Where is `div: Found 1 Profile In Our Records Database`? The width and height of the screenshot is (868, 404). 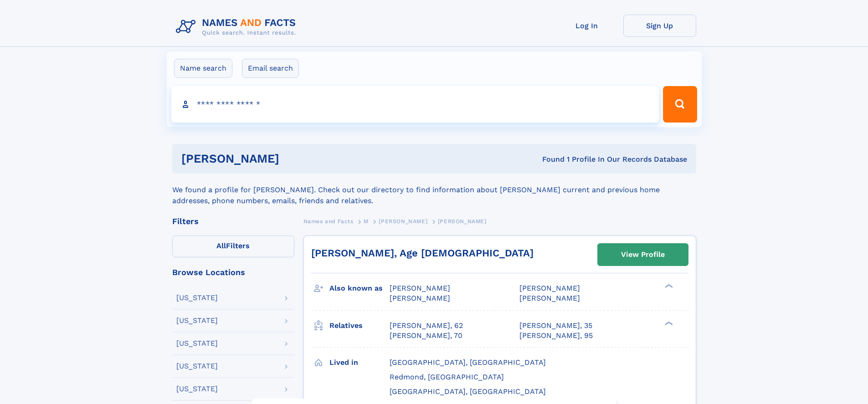
div: Found 1 Profile In Our Records Database is located at coordinates (548, 159).